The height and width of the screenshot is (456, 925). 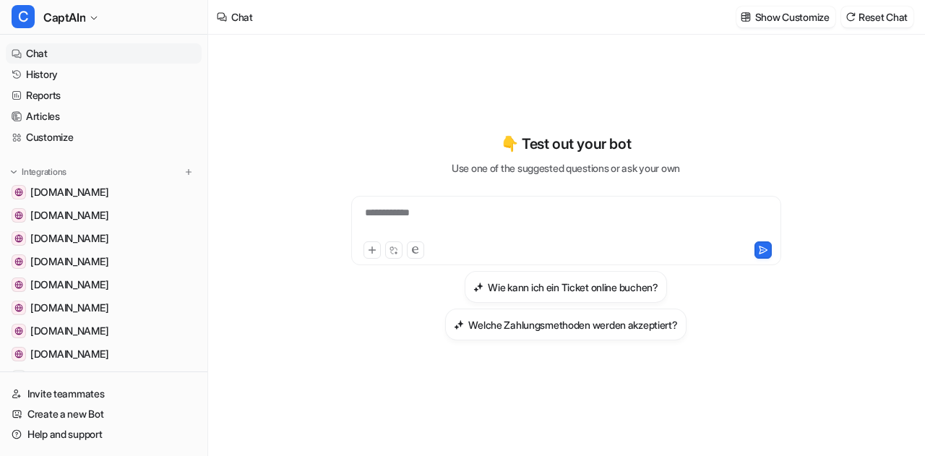 What do you see at coordinates (877, 17) in the screenshot?
I see `button: Reset Chat` at bounding box center [877, 17].